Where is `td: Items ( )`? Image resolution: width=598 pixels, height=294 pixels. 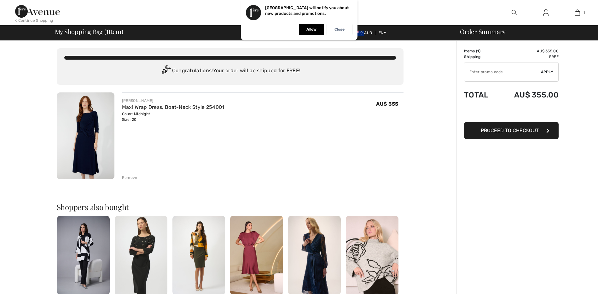
td: Items ( ) is located at coordinates (481, 51).